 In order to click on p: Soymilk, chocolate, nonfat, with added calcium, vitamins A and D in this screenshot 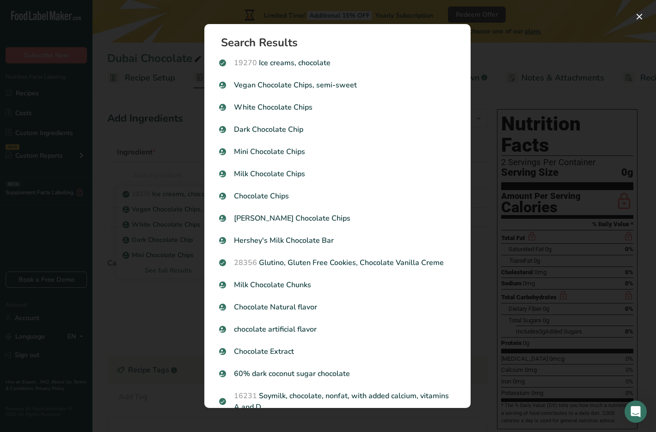, I will do `click(338, 401)`.